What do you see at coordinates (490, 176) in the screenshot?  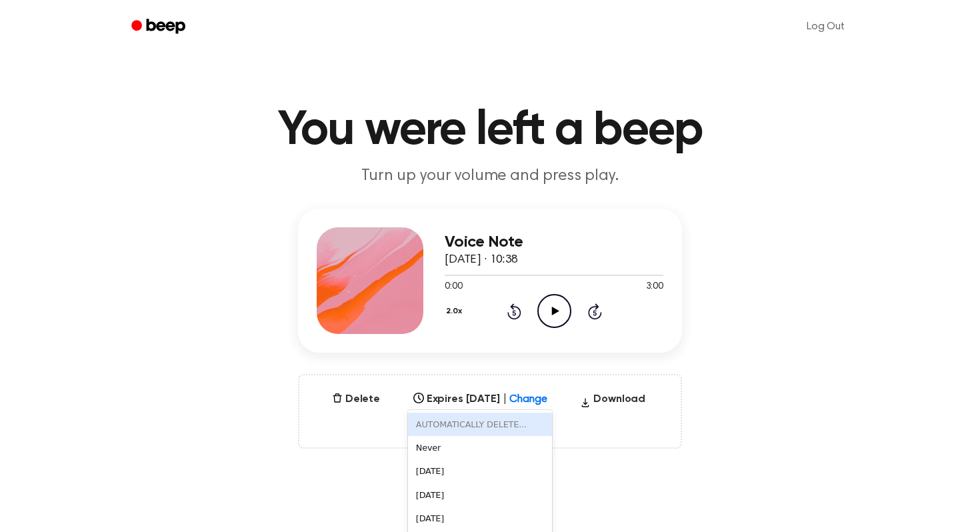 I see `p: Turn up your volume and press play.` at bounding box center [490, 176].